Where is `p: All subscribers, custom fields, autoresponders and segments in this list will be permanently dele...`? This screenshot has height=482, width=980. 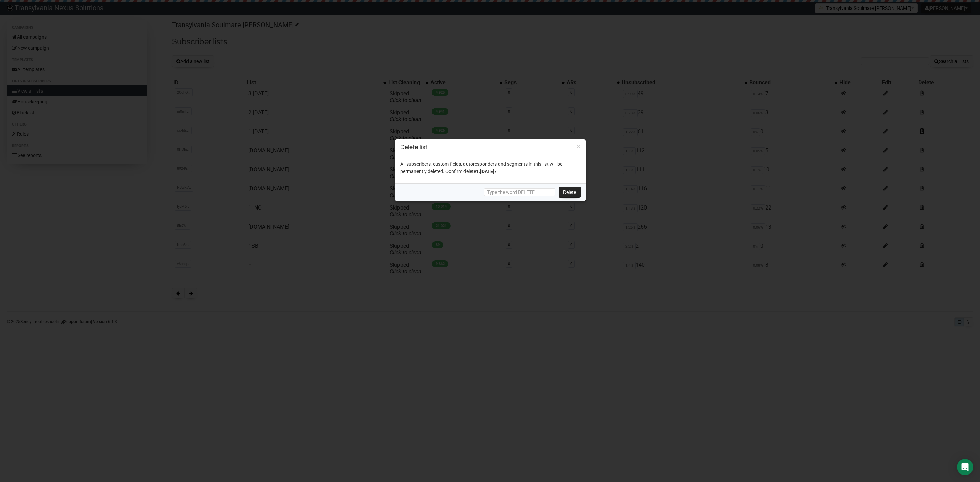 p: All subscribers, custom fields, autoresponders and segments in this list will be permanently dele... is located at coordinates (490, 168).